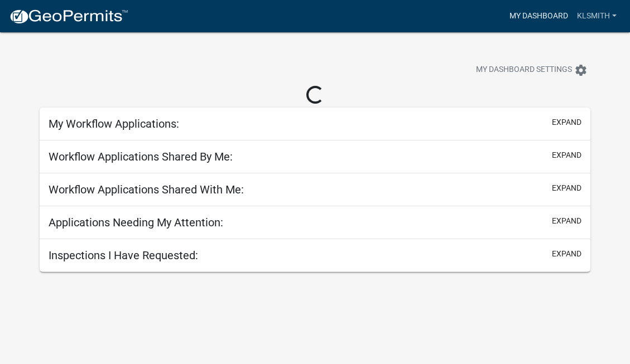 Image resolution: width=630 pixels, height=364 pixels. I want to click on h5: Inspections I Have Requested:, so click(123, 255).